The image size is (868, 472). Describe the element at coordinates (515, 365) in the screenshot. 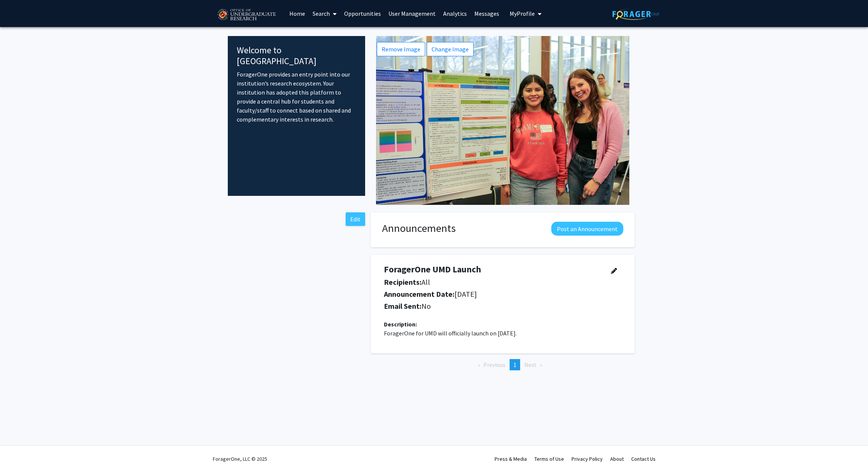

I see `span: 1` at that location.